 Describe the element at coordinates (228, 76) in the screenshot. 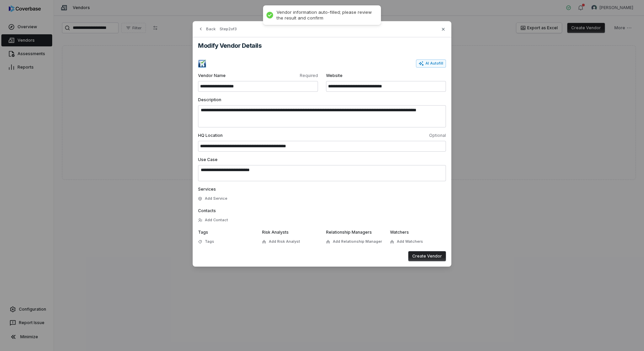

I see `span: Vendor Name` at that location.